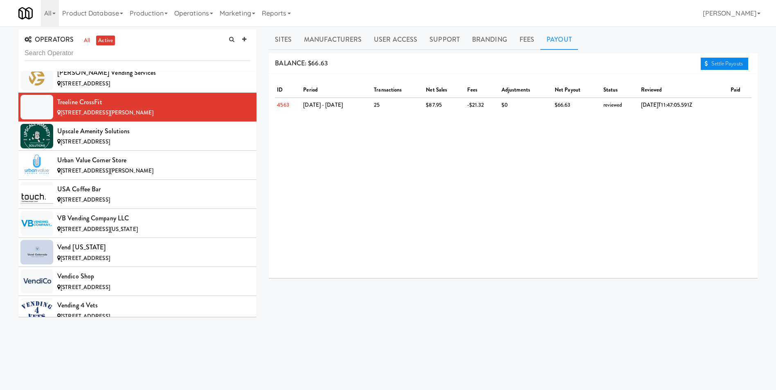  Describe the element at coordinates (154, 277) in the screenshot. I see `div: Vendico Shop` at that location.